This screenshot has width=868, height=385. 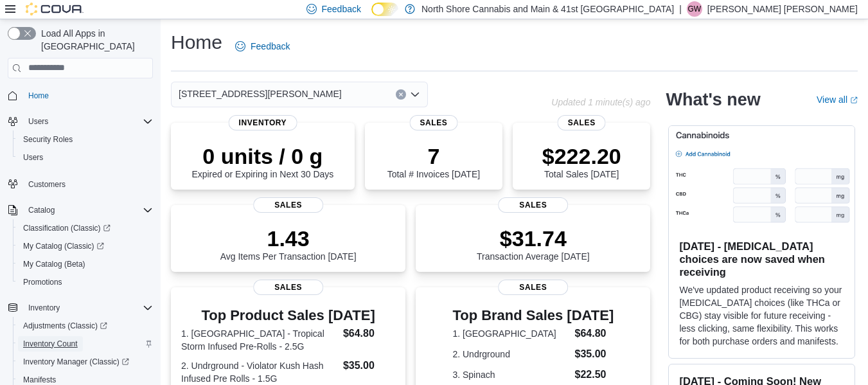 I want to click on button: Security Roles, so click(x=85, y=140).